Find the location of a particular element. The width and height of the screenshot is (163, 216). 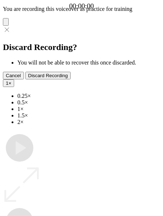

h2: Discard Recording? is located at coordinates (82, 47).